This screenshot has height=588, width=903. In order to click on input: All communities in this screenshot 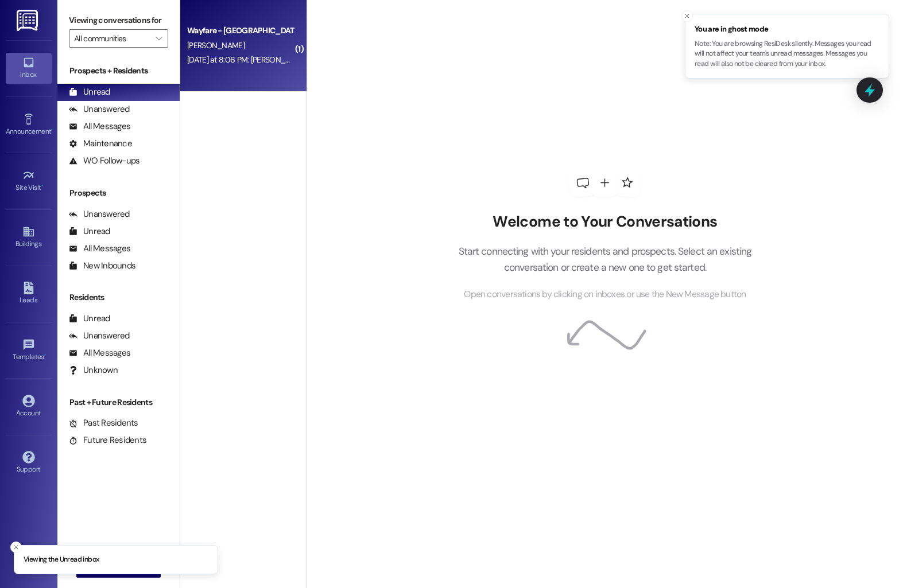, I will do `click(112, 38)`.